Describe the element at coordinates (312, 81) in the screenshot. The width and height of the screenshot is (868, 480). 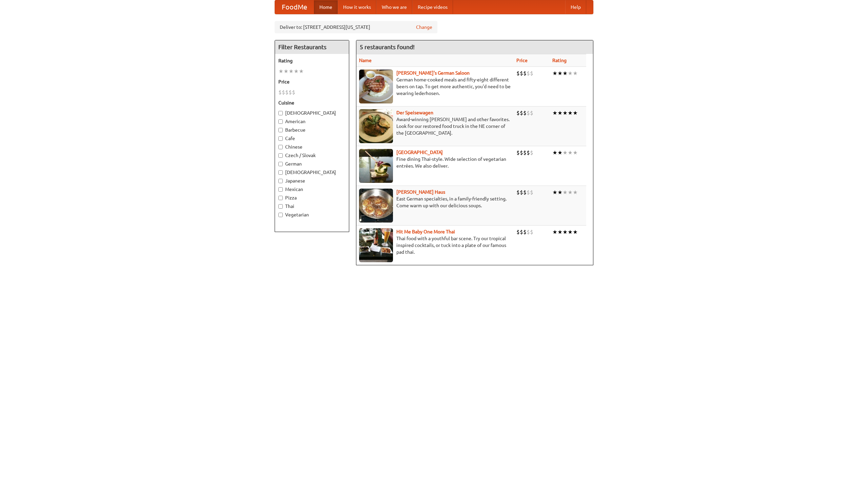
I see `h5: Price` at that location.